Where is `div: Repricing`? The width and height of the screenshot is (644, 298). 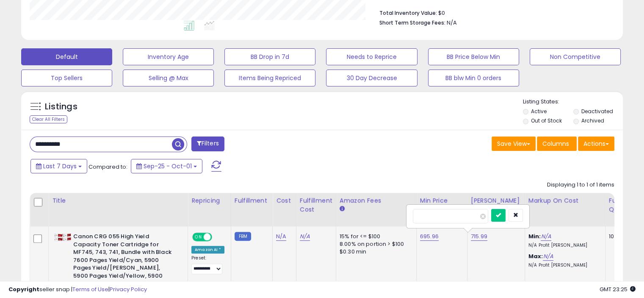 div: Repricing is located at coordinates (209, 200).